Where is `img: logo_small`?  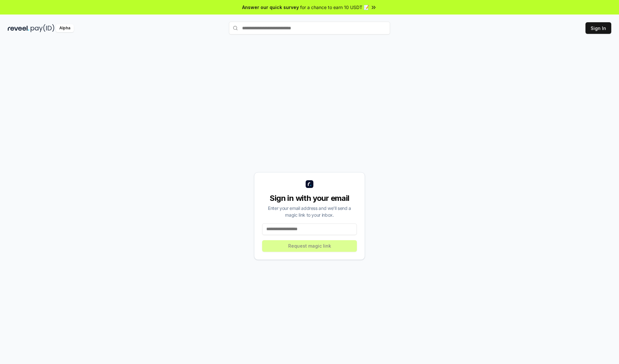
img: logo_small is located at coordinates (309, 184).